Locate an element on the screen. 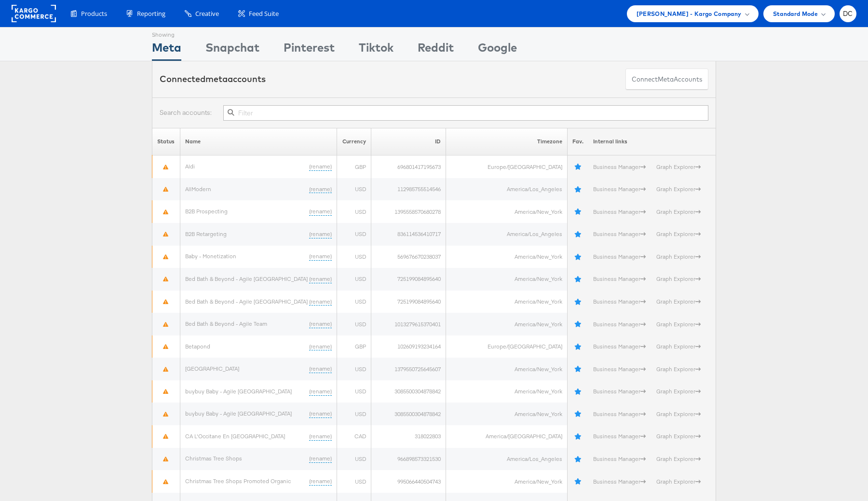 The width and height of the screenshot is (868, 501). th: ID is located at coordinates (409, 141).